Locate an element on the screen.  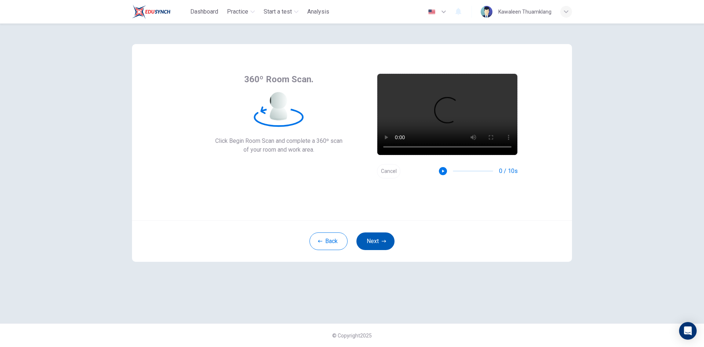
span: 0 / 10s is located at coordinates (509, 171).